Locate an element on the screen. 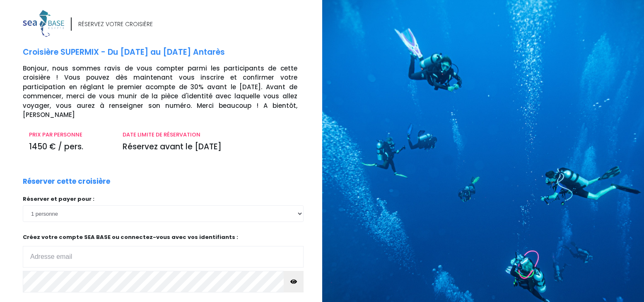  p: Bonjour, nous sommes ravis de vous compter parmi les participants de cette croisière ! Vous pouve... is located at coordinates (170, 92).